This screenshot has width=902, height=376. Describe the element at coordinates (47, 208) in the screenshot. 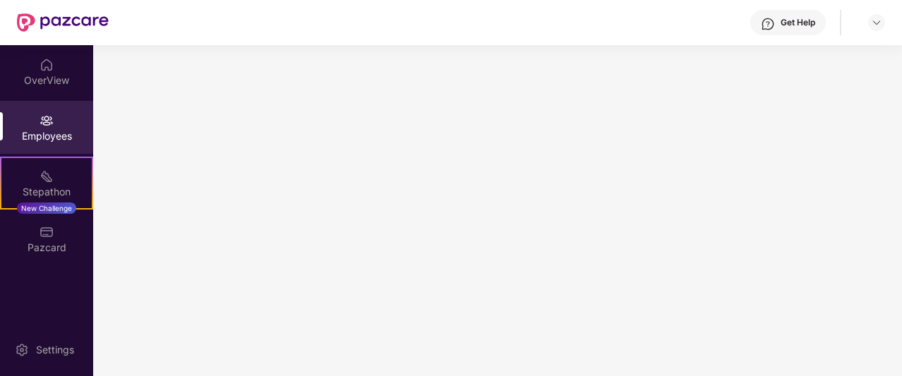

I see `div: New Challenge` at that location.